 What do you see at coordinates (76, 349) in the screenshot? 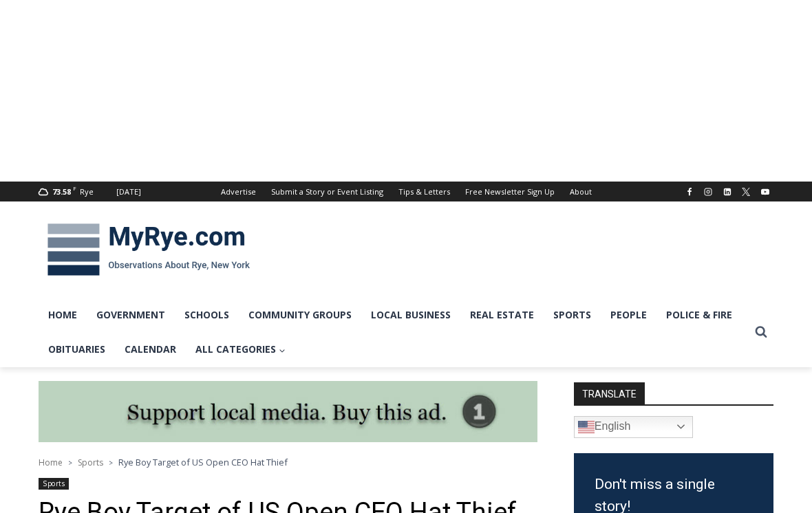
I see `a: Obituaries` at bounding box center [76, 349].